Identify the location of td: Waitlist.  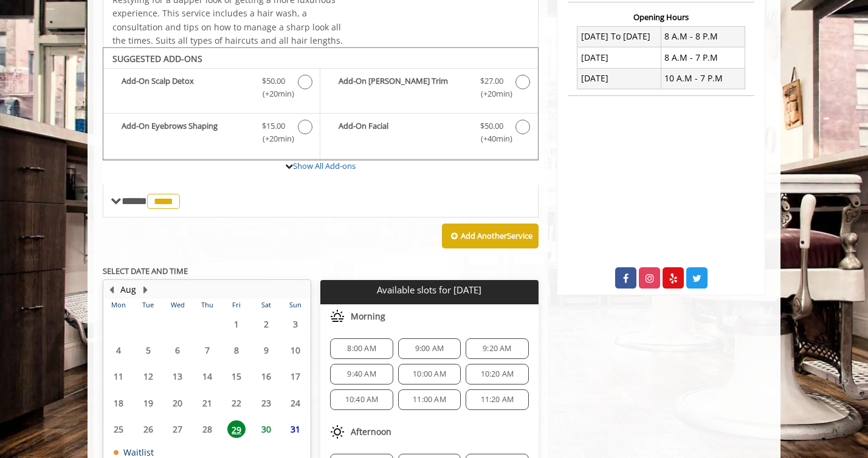
(137, 452).